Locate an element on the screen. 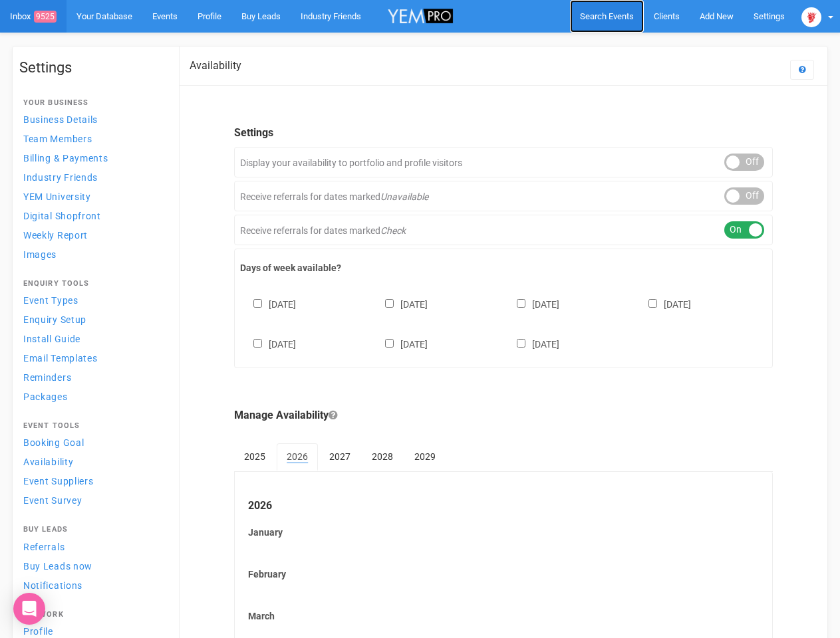  h4: Event Tools is located at coordinates (92, 426).